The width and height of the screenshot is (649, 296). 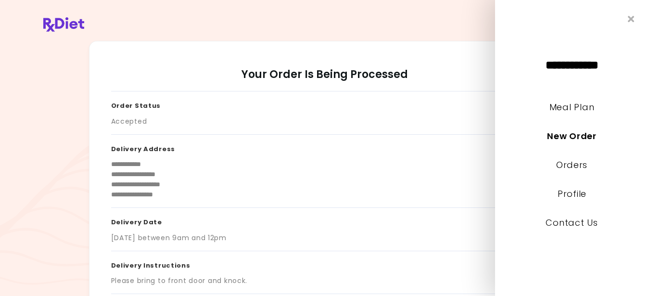 I want to click on div: Please bring to front door and knock., so click(x=180, y=281).